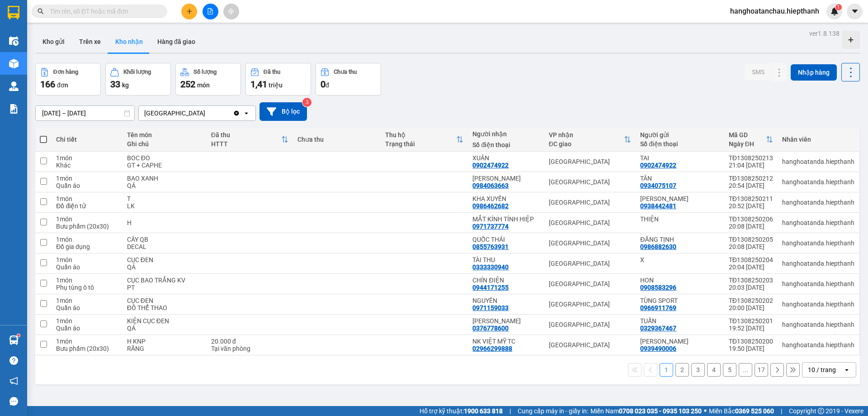 This screenshot has width=868, height=416. Describe the element at coordinates (231, 11) in the screenshot. I see `button: aim` at that location.